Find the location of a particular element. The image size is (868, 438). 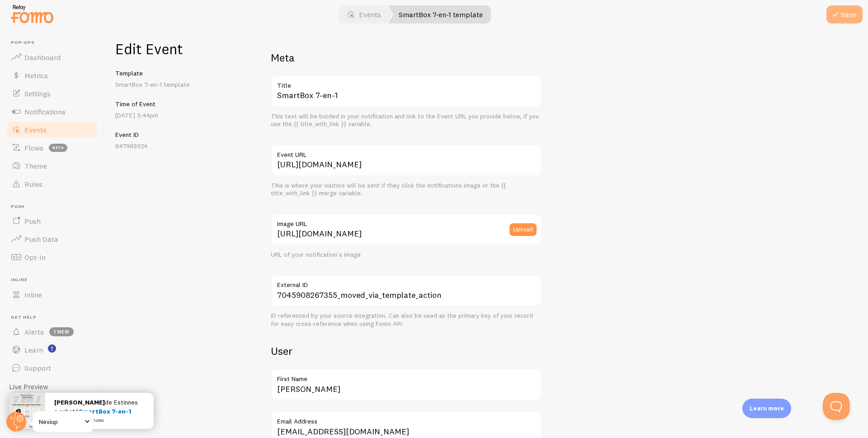

div: This text will be bolded in your notification and link to the Event URL you provide below, if you... is located at coordinates (406, 120).